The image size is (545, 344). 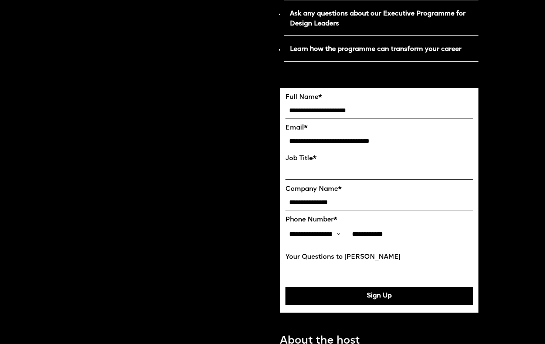 What do you see at coordinates (379, 220) in the screenshot?
I see `label: Phone Number` at bounding box center [379, 220].